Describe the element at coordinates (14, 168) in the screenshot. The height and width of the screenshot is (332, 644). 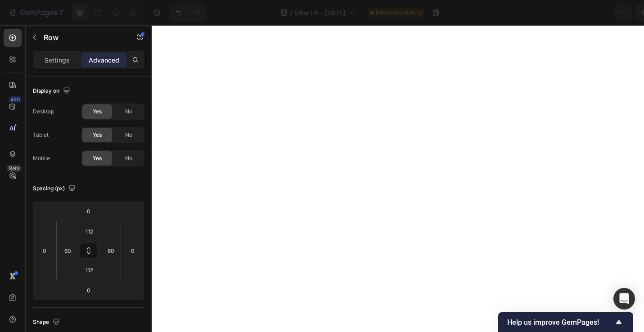
I see `div: Beta` at that location.